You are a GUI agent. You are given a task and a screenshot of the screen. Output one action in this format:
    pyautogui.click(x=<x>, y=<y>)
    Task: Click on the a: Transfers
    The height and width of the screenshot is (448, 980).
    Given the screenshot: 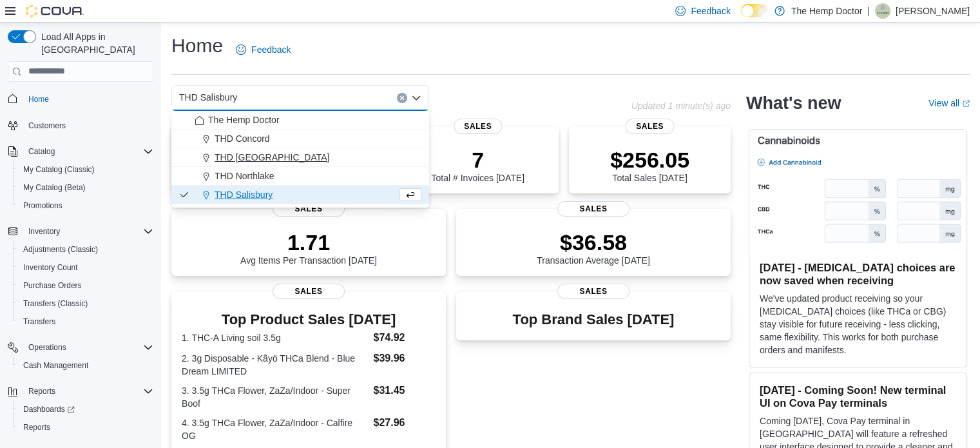 What is the action you would take?
    pyautogui.click(x=39, y=322)
    